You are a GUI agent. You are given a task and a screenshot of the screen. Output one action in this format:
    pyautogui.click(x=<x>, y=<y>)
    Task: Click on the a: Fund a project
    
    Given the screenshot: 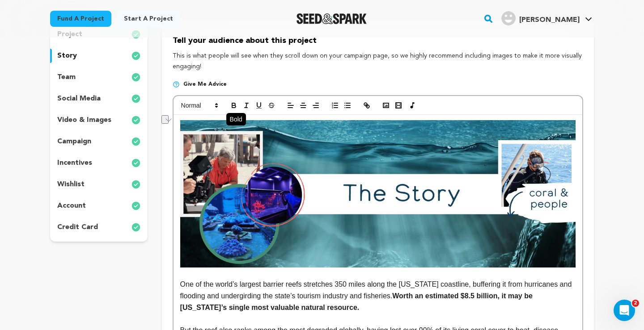 What is the action you would take?
    pyautogui.click(x=80, y=19)
    